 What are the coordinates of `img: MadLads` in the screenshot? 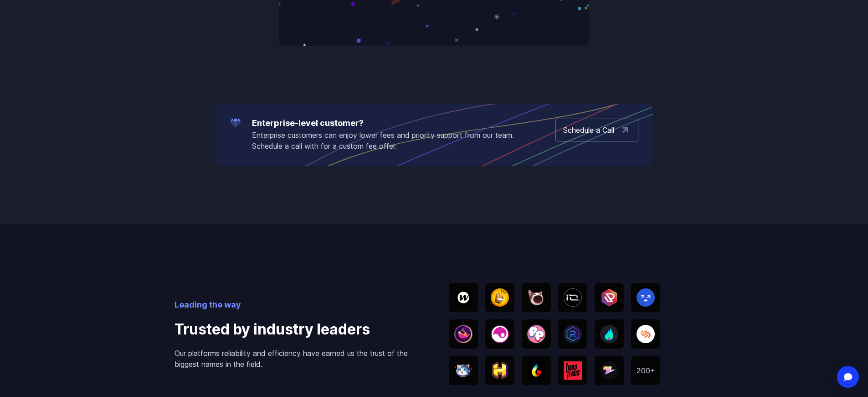 It's located at (573, 370).